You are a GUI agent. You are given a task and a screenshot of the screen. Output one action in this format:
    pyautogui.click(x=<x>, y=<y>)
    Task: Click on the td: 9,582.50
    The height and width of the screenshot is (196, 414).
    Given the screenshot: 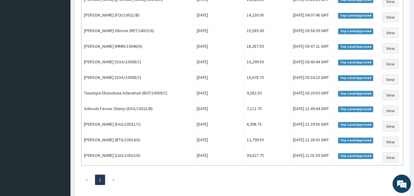 What is the action you would take?
    pyautogui.click(x=267, y=95)
    